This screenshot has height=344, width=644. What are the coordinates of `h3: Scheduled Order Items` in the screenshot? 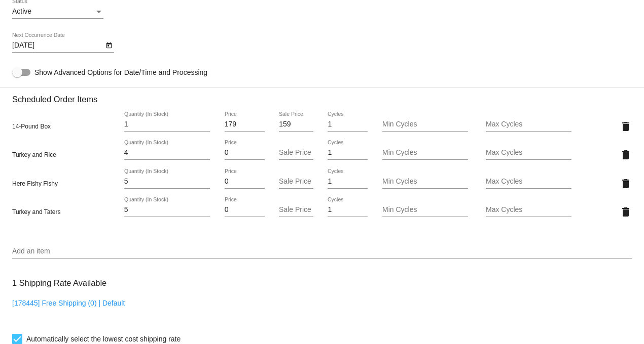 It's located at (322, 95).